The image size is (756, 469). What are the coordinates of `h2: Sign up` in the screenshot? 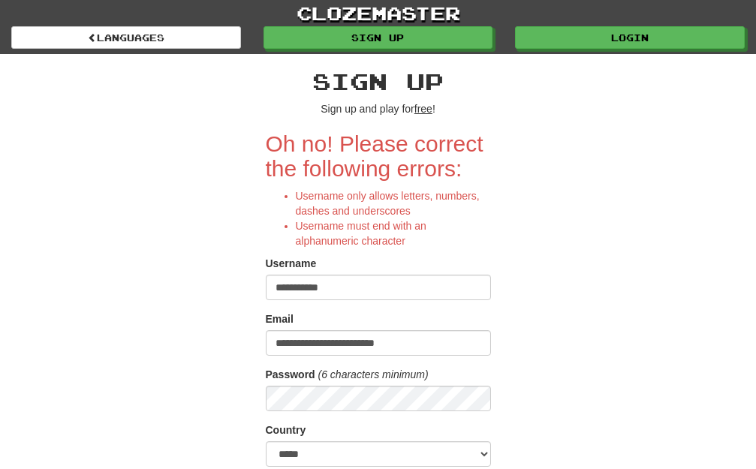 It's located at (378, 81).